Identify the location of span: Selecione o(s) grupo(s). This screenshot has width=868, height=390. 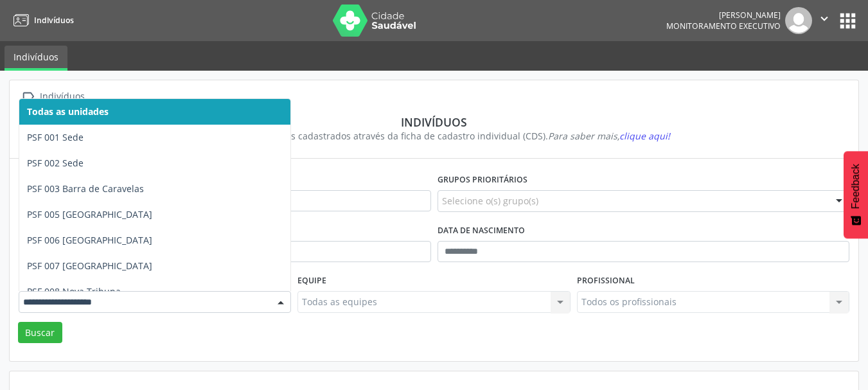
(490, 200).